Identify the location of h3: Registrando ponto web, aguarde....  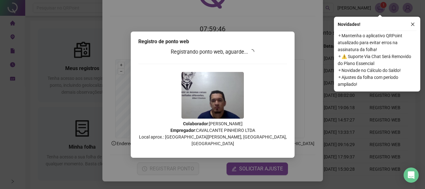
(212, 52).